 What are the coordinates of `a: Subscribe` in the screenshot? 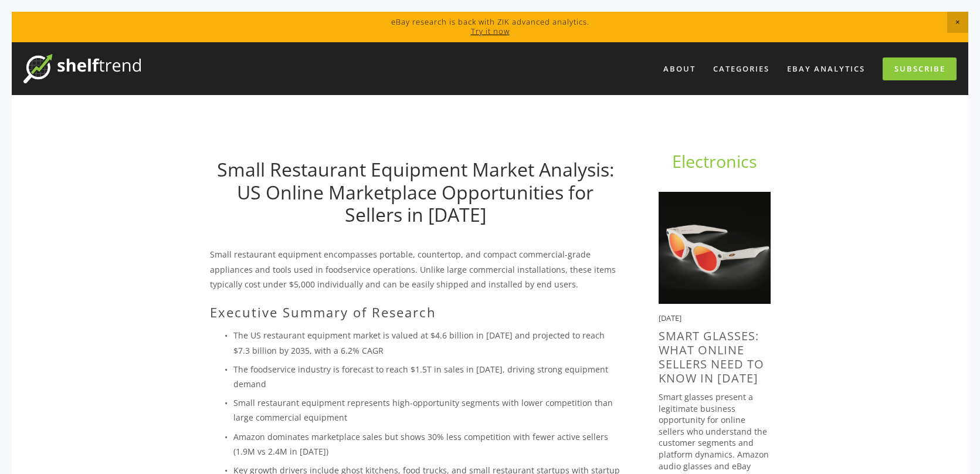 It's located at (919, 69).